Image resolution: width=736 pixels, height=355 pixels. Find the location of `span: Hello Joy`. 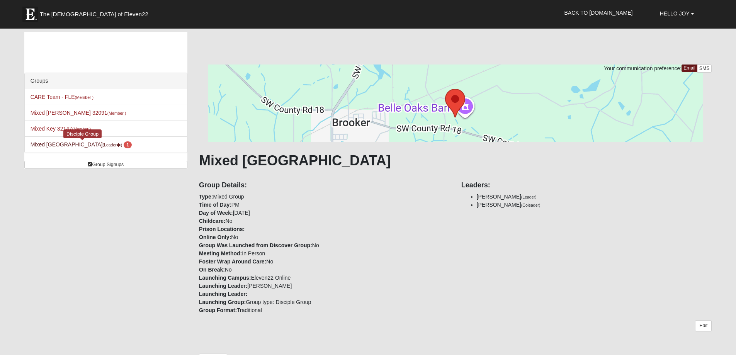

span: Hello Joy is located at coordinates (674, 14).